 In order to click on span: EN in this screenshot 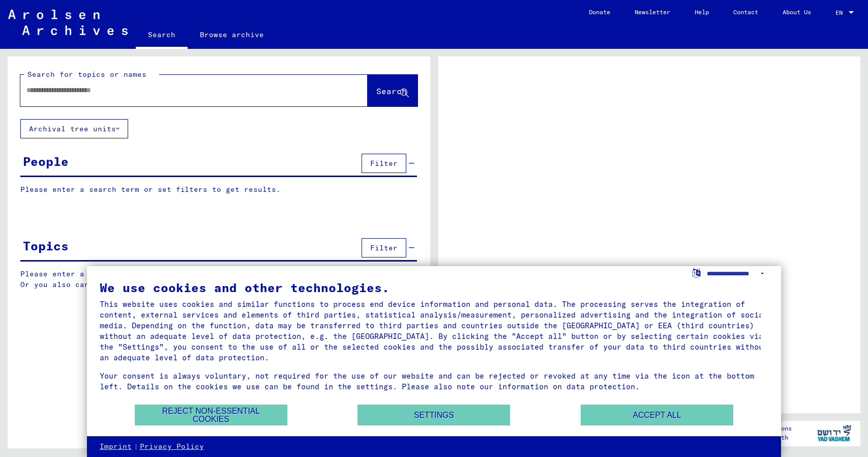, I will do `click(841, 13)`.